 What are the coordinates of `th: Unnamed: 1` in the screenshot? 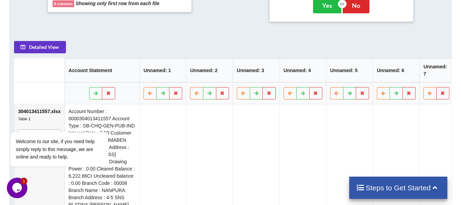 It's located at (163, 70).